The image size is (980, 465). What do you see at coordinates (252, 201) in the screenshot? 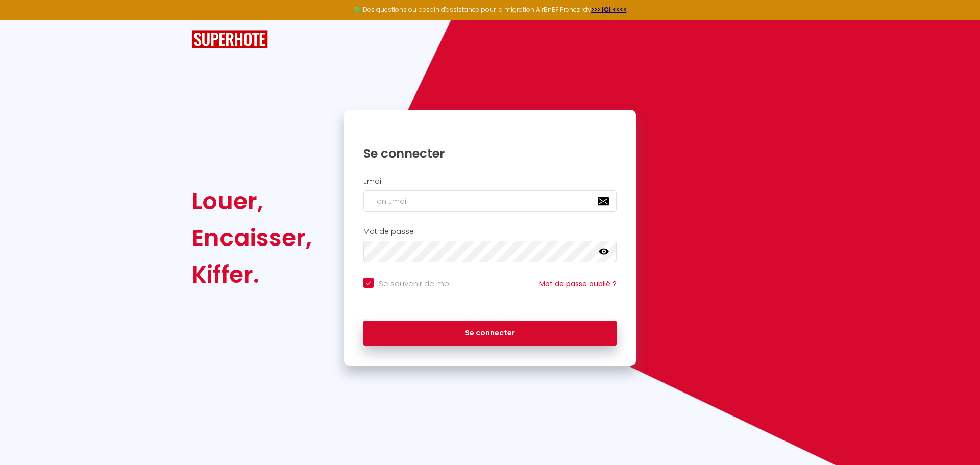
I see `div: Louer,` at bounding box center [252, 201].